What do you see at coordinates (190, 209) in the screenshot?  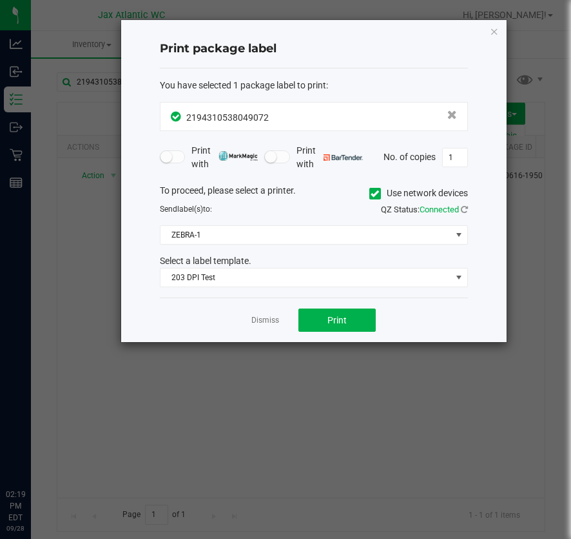 I see `span: label(s)` at bounding box center [190, 209].